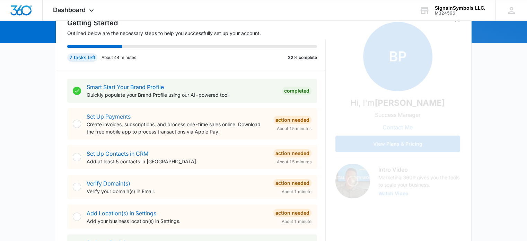 This screenshot has width=527, height=241. Describe the element at coordinates (177, 221) in the screenshot. I see `p: Add your business location(s) in Settings.` at that location.